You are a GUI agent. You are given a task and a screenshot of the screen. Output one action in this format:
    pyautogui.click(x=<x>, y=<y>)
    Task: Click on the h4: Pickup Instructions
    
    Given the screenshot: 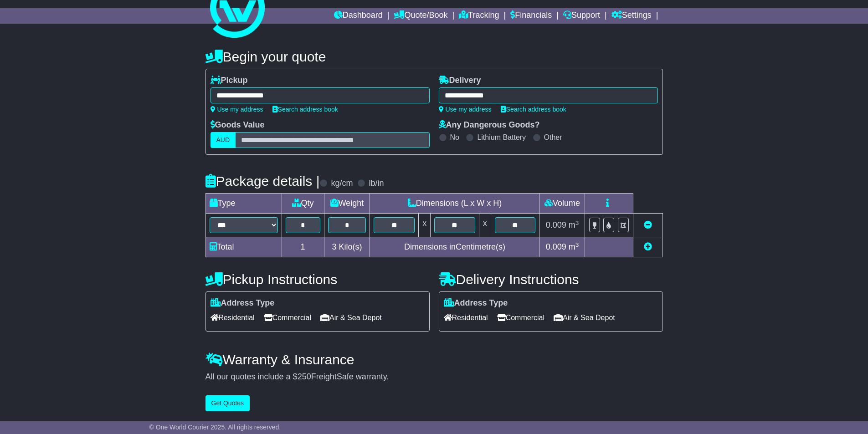 What is the action you would take?
    pyautogui.click(x=318, y=279)
    